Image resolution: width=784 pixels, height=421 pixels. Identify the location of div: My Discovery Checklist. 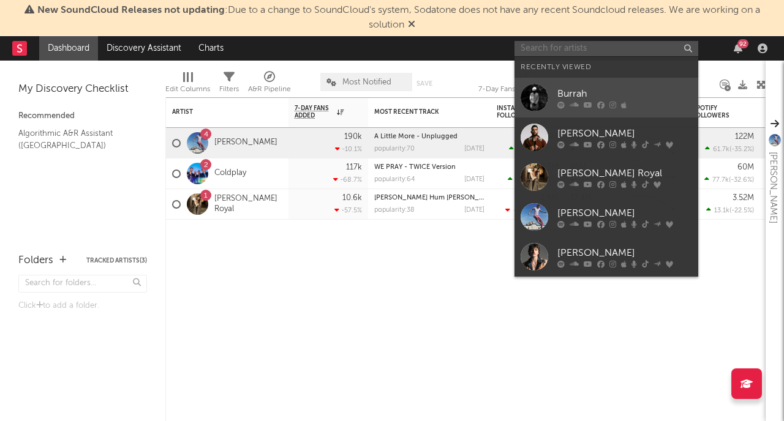
(83, 89).